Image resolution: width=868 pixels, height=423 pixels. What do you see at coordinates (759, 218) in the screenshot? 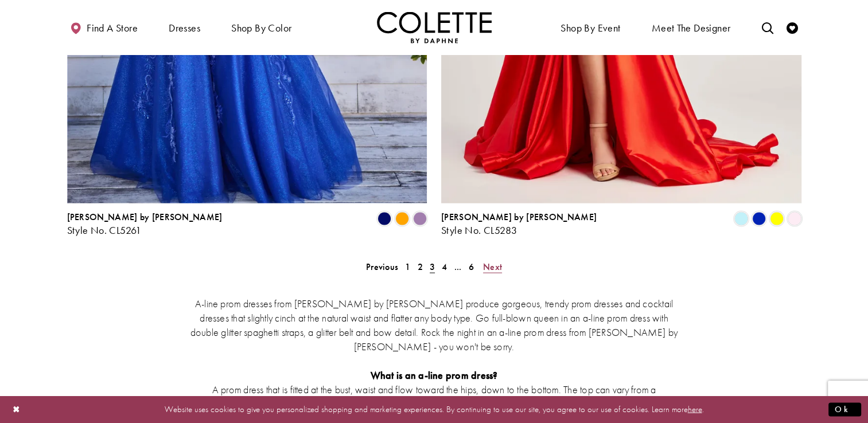
I see `i: Royal Blue` at bounding box center [759, 218].